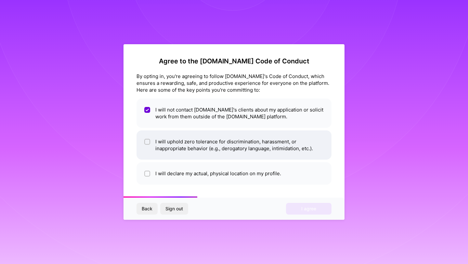  I want to click on li: I will declare my actual, physical location on my profile., so click(234, 173).